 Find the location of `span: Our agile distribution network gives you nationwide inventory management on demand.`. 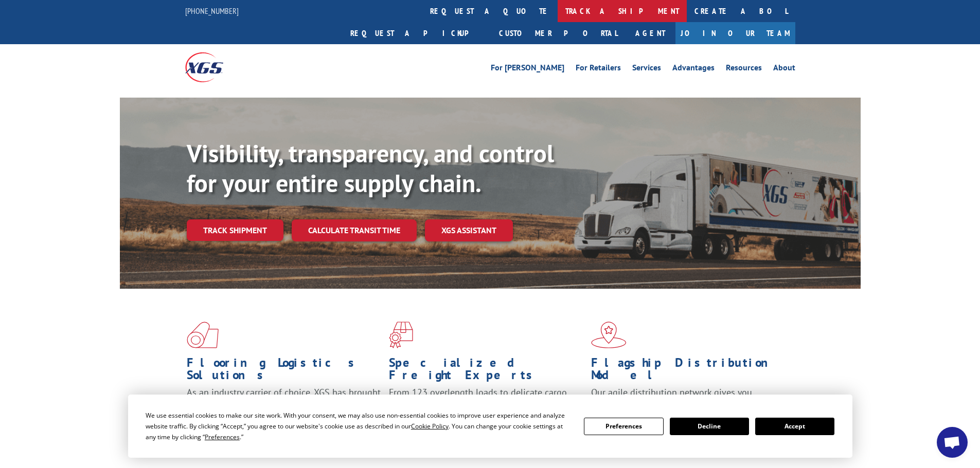

span: Our agile distribution network gives you nationwide inventory management on demand. is located at coordinates (686, 398).